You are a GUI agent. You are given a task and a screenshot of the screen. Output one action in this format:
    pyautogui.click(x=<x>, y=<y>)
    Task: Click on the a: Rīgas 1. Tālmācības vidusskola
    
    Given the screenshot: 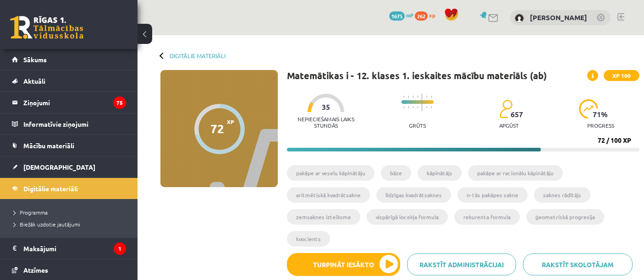 What is the action you would take?
    pyautogui.click(x=47, y=28)
    